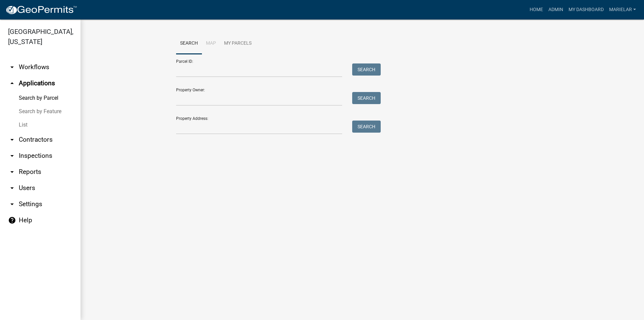 This screenshot has width=644, height=320. What do you see at coordinates (556, 10) in the screenshot?
I see `a: Admin` at bounding box center [556, 10].